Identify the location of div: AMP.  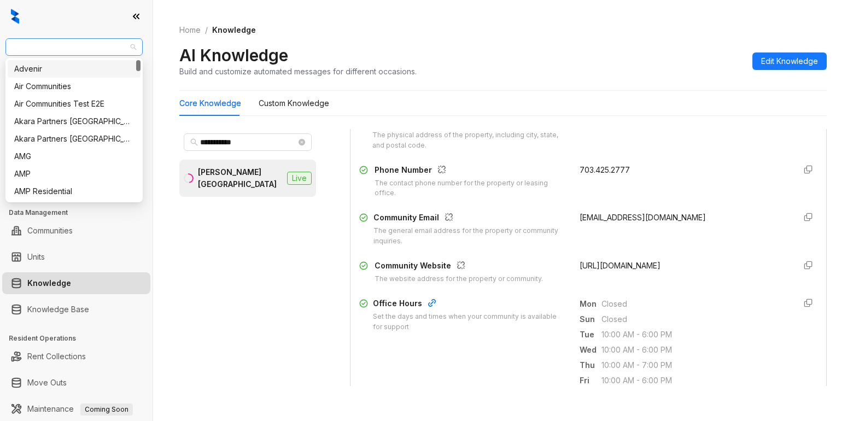
(74, 174).